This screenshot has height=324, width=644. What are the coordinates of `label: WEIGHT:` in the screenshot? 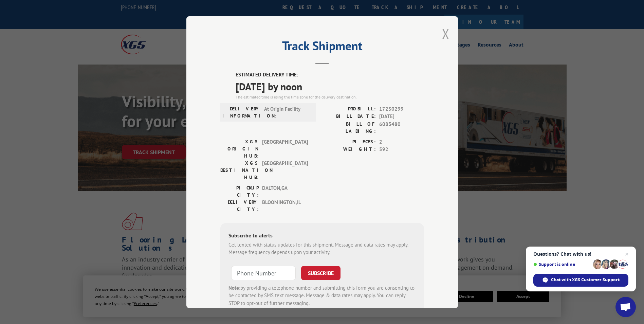 It's located at (349, 150).